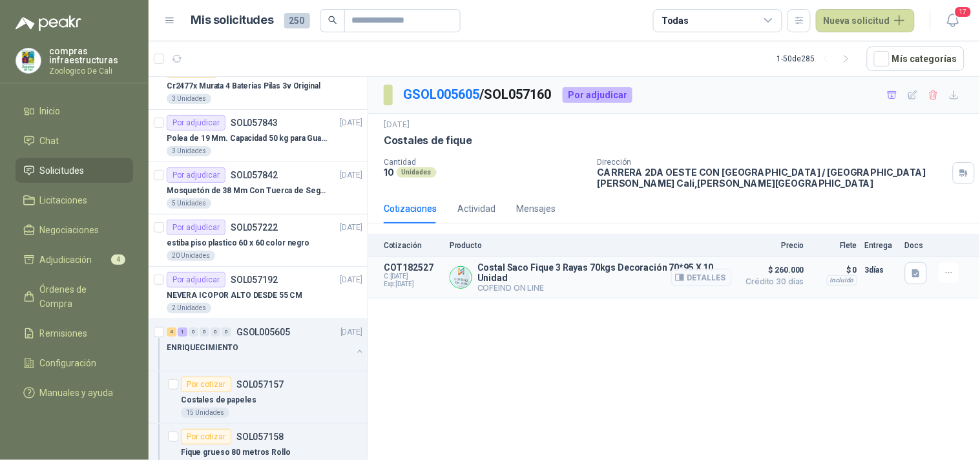 The height and width of the screenshot is (460, 980). Describe the element at coordinates (64, 333) in the screenshot. I see `span: Remisiones` at that location.